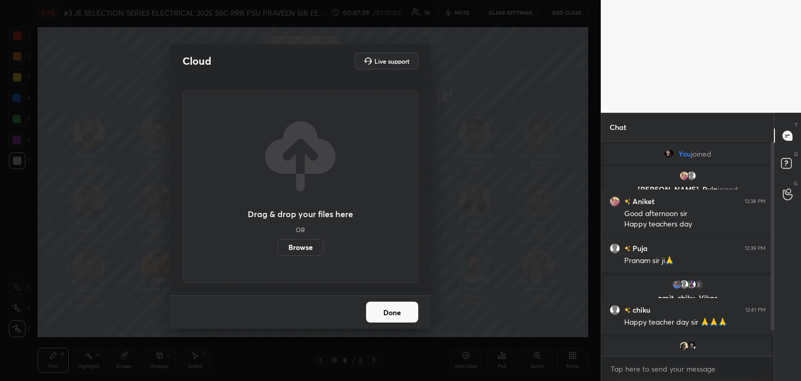 Image resolution: width=801 pixels, height=381 pixels. What do you see at coordinates (618, 127) in the screenshot?
I see `p: Chat` at bounding box center [618, 127].